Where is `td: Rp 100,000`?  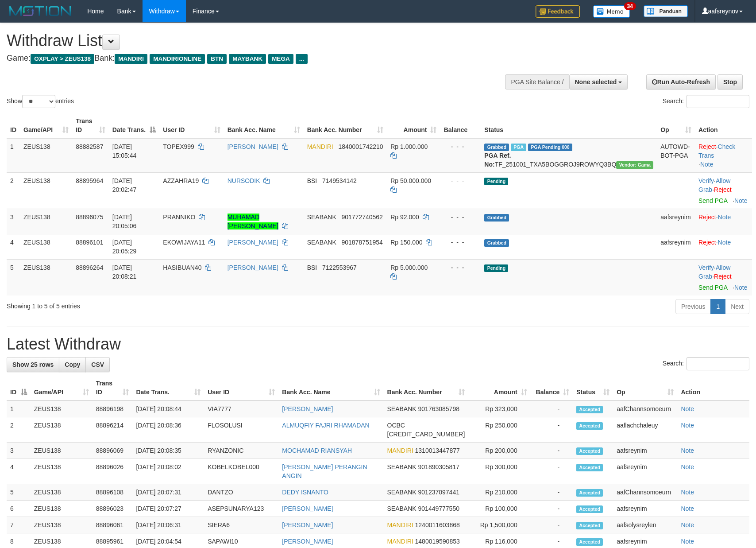
td: Rp 100,000 is located at coordinates (499, 509).